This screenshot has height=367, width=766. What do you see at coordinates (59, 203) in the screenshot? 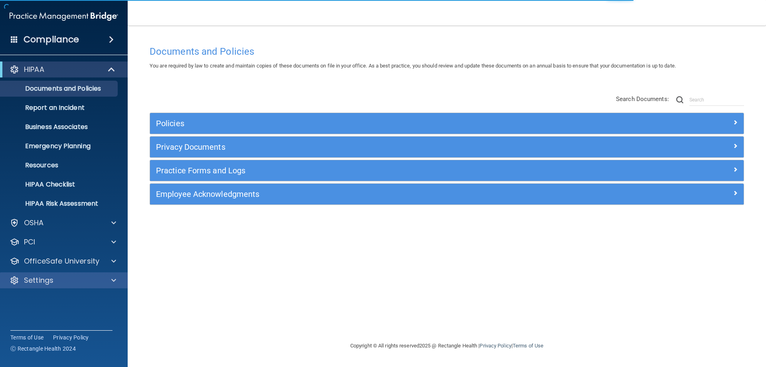
I see `p: HIPAA Risk Assessment` at bounding box center [59, 203].